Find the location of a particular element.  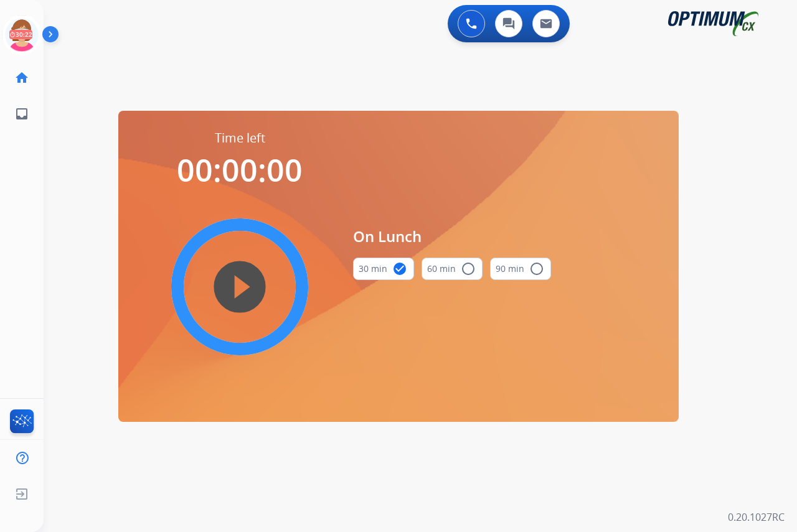

p: 0.20.1027RC is located at coordinates (756, 517).